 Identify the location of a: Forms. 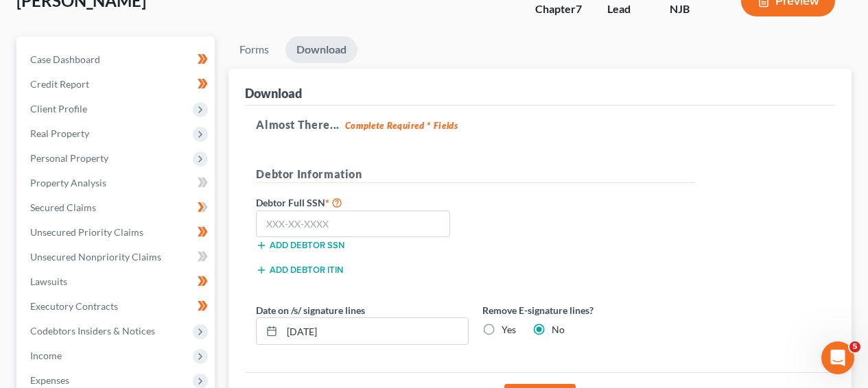
(254, 49).